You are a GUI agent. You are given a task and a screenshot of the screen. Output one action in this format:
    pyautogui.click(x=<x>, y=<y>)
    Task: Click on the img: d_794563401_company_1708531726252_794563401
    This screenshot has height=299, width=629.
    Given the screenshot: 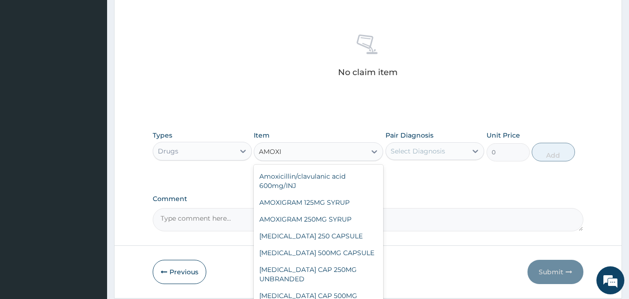 What is the action you would take?
    pyautogui.click(x=27, y=58)
    